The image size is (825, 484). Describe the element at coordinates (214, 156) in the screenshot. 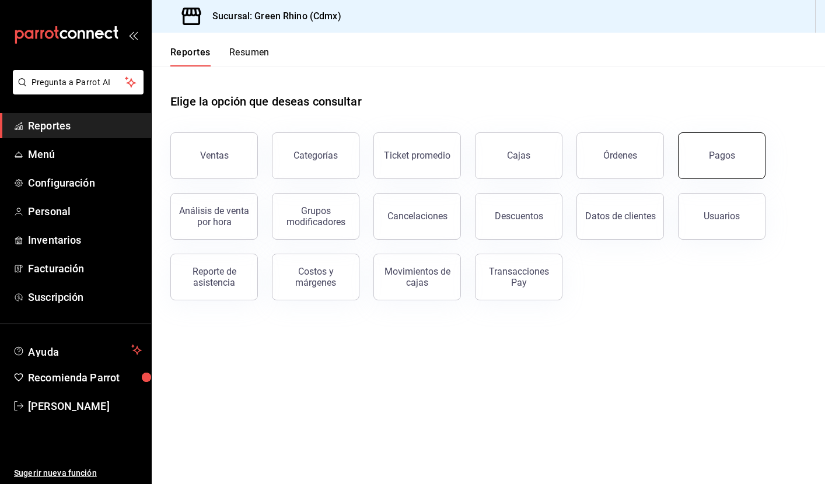

I see `button: Ventas` at that location.